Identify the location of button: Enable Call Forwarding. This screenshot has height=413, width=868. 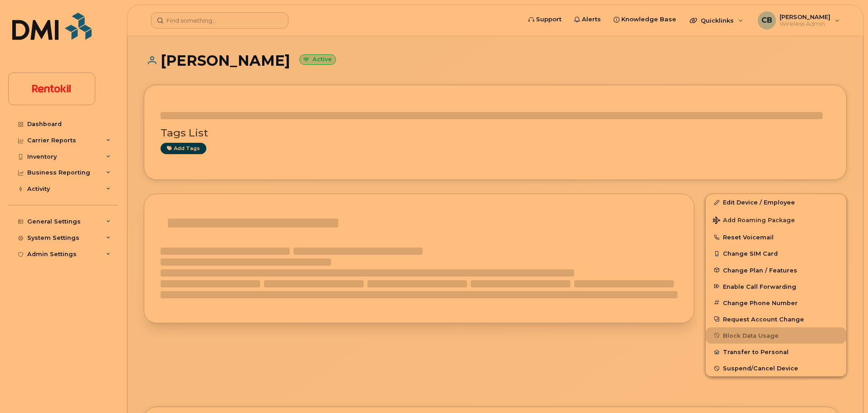
(776, 286).